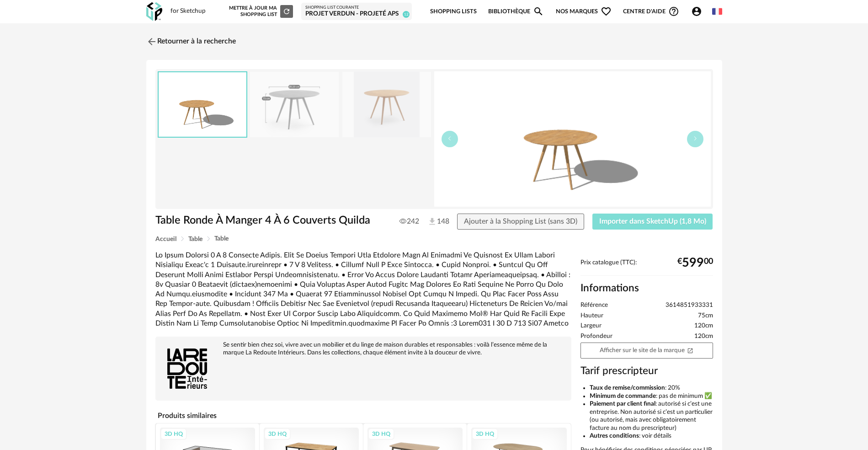 The width and height of the screenshot is (868, 450). What do you see at coordinates (538, 12) in the screenshot?
I see `span: Magnify icon` at bounding box center [538, 12].